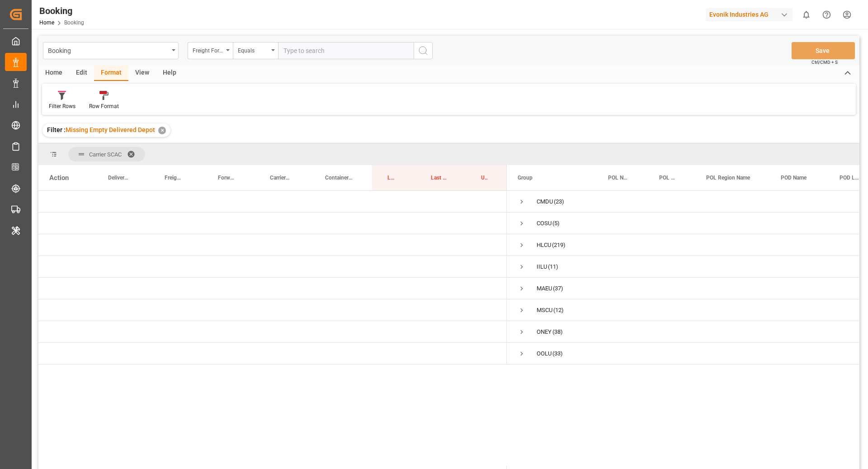  I want to click on div: Equals, so click(254, 50).